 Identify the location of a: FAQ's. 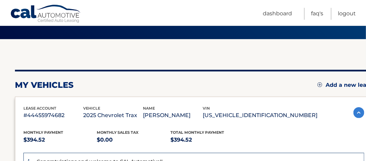
(318, 14).